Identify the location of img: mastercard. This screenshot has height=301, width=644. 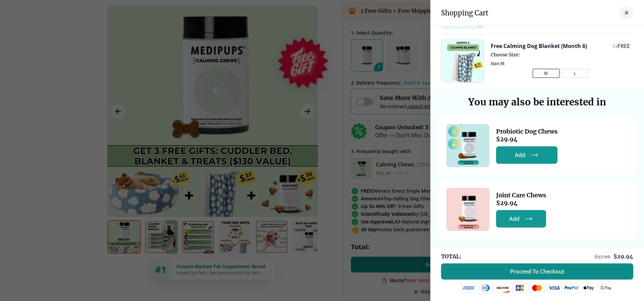
(537, 288).